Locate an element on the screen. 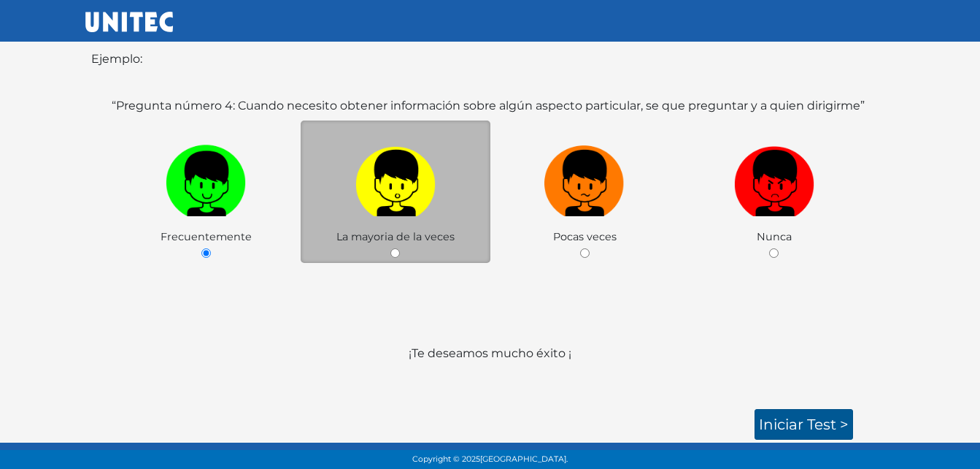 This screenshot has width=980, height=469. span: Frecuentemente is located at coordinates (206, 236).